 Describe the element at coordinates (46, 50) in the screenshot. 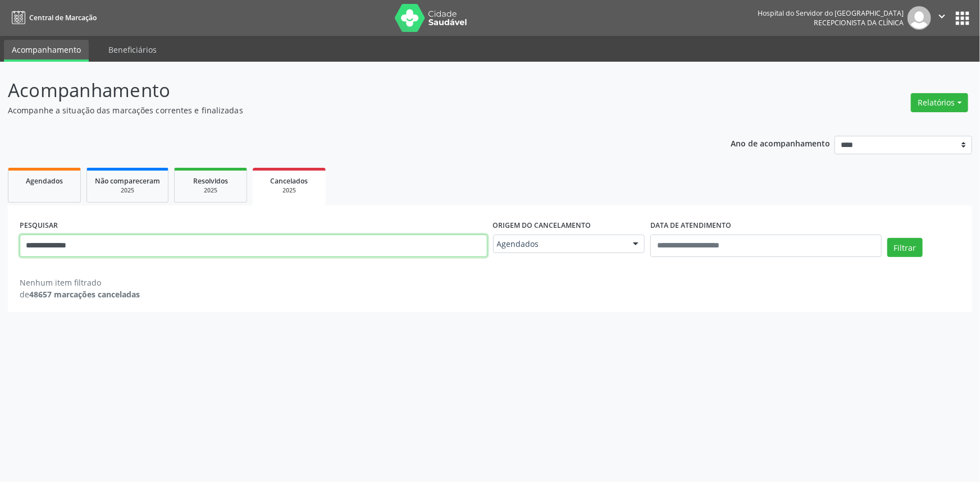

I see `a: Acompanhamento` at that location.